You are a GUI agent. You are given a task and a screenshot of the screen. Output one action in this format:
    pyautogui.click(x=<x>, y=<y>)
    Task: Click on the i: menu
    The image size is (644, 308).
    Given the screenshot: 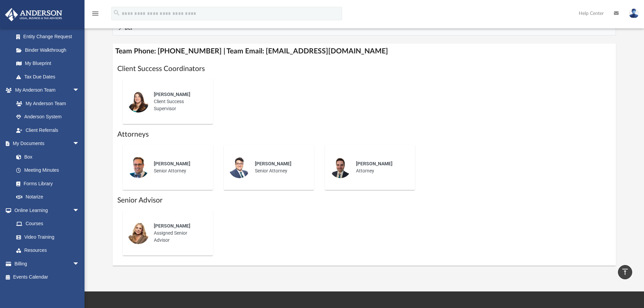 What is the action you would take?
    pyautogui.click(x=95, y=13)
    